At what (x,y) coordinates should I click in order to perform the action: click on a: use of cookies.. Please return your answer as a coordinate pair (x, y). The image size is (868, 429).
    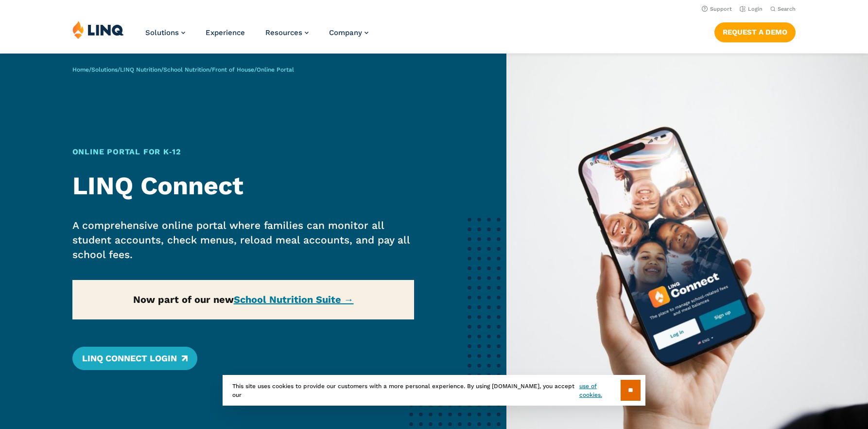
    Looking at the image, I should click on (600, 390).